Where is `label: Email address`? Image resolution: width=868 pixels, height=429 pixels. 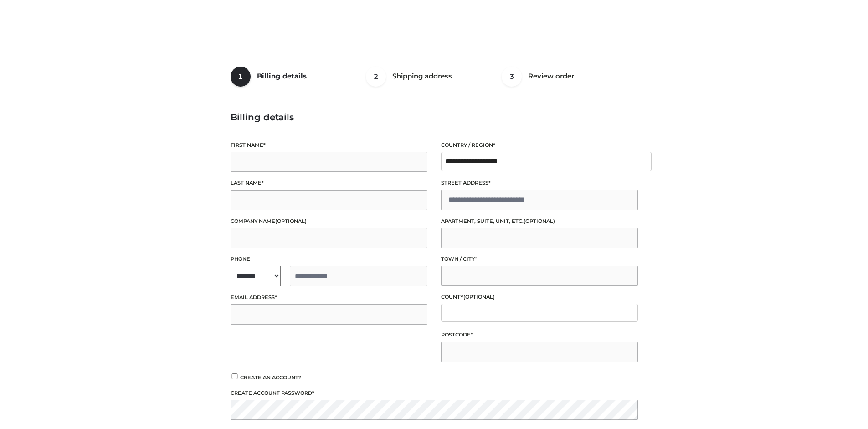 label: Email address is located at coordinates (329, 297).